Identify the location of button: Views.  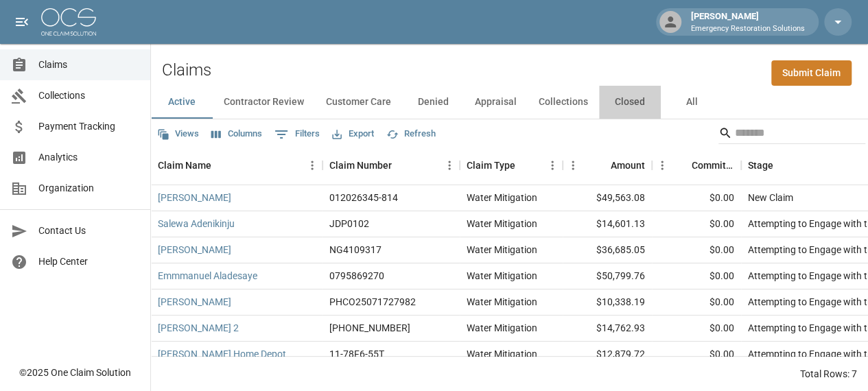
(178, 134).